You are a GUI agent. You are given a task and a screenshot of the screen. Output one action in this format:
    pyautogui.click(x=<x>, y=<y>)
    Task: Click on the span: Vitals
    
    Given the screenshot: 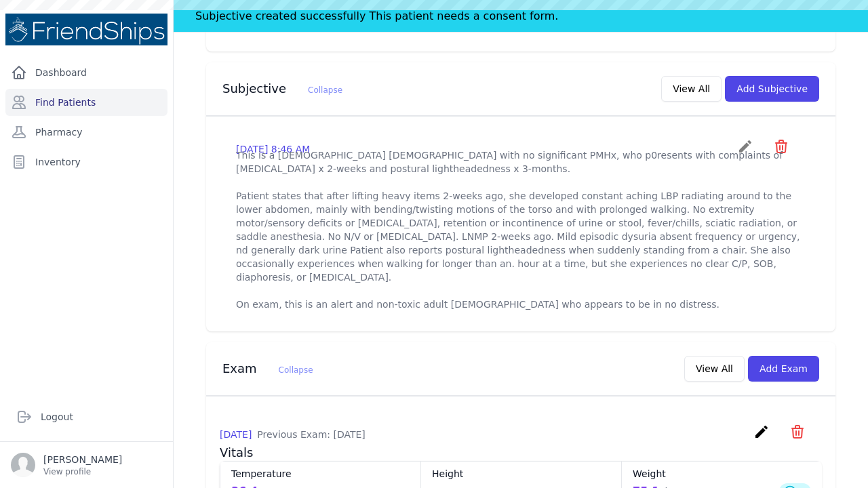 What is the action you would take?
    pyautogui.click(x=236, y=452)
    